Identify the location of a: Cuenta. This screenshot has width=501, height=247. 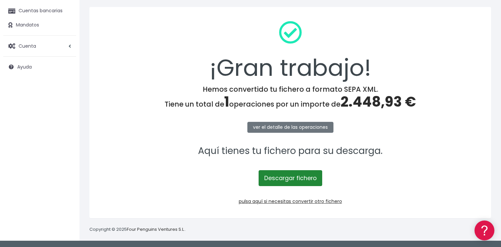
(40, 46).